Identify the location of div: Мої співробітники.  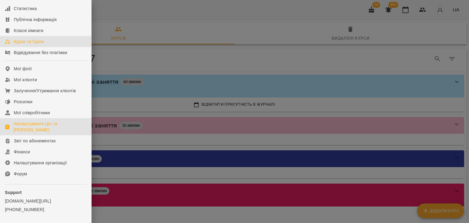
(32, 113).